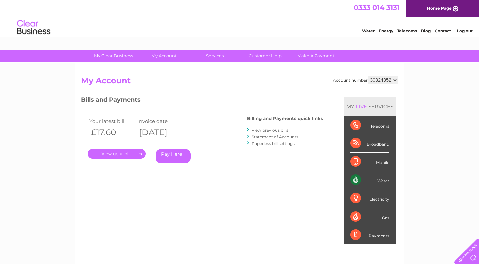 The height and width of the screenshot is (264, 479). I want to click on a: My Account, so click(164, 56).